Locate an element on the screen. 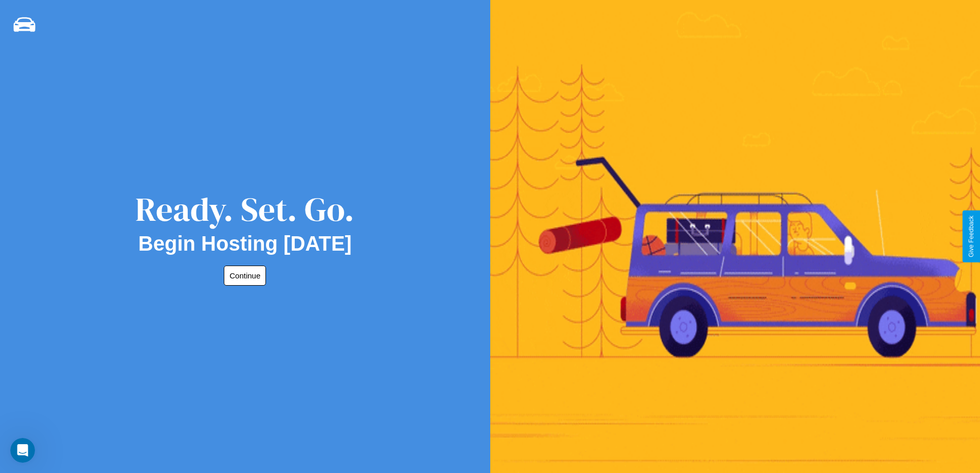  div: Ready. Set. Go. is located at coordinates (245, 209).